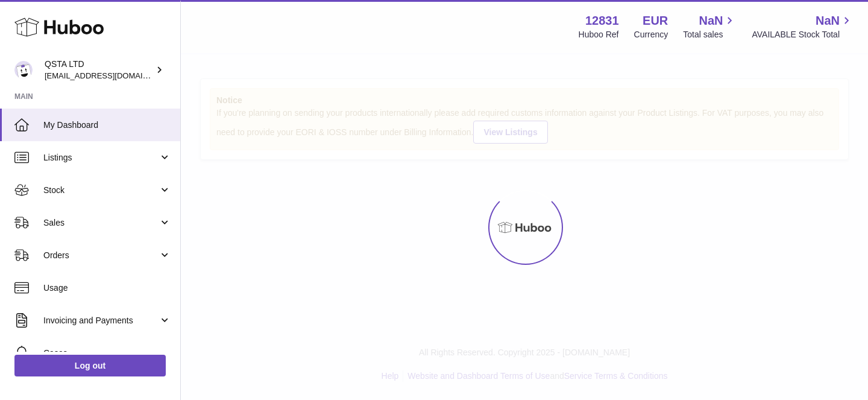 The height and width of the screenshot is (400, 868). Describe the element at coordinates (108, 125) in the screenshot. I see `span: My Dashboard` at that location.